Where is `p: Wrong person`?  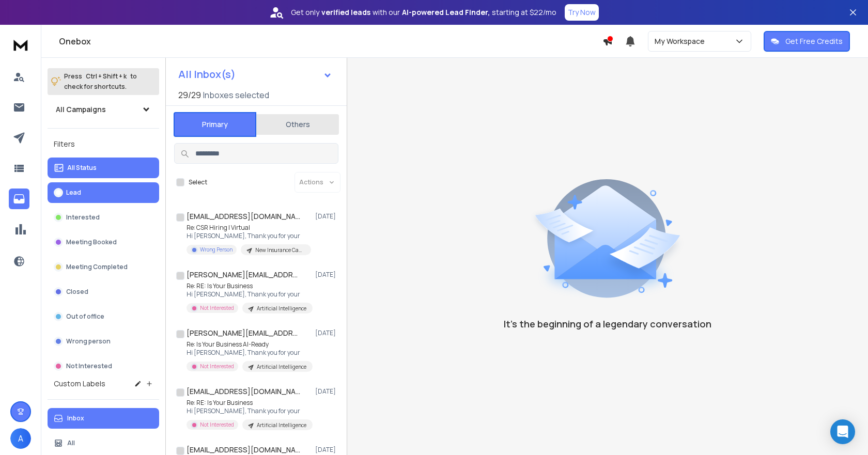
p: Wrong person is located at coordinates (88, 341).